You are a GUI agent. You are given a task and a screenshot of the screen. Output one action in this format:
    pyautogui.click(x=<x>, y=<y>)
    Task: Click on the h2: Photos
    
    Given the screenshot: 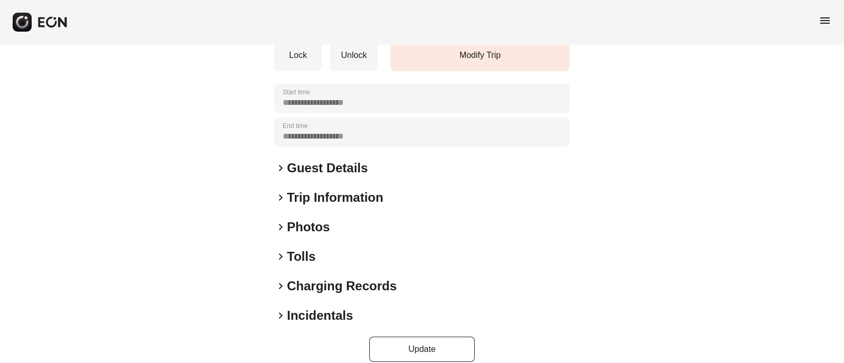 What is the action you would take?
    pyautogui.click(x=308, y=227)
    